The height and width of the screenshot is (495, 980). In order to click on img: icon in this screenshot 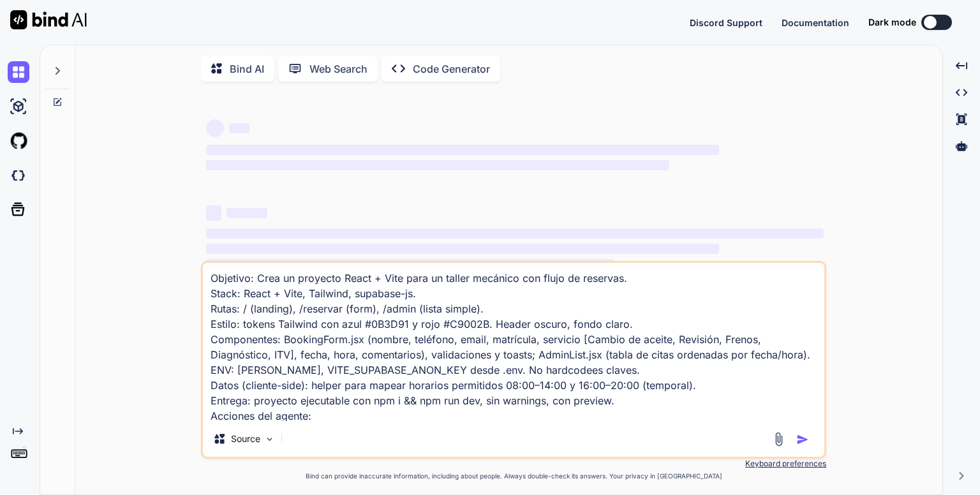, I will do `click(803, 440)`.